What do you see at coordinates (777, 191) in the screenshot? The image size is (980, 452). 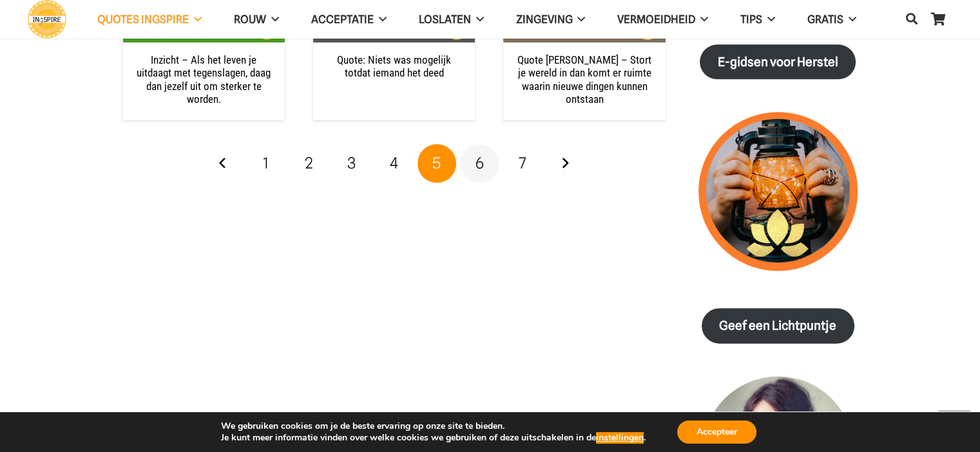 I see `img: lichtpuntjes voor in donkere tijden` at bounding box center [777, 191].